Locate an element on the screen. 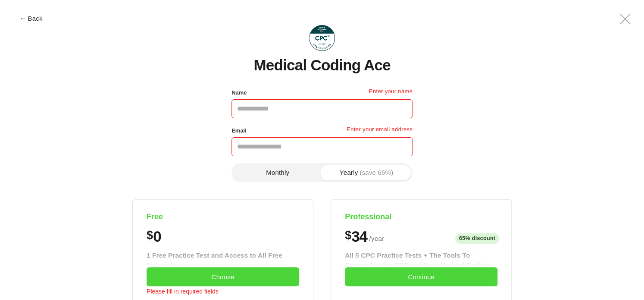 The width and height of the screenshot is (644, 300). label: Name is located at coordinates (239, 93).